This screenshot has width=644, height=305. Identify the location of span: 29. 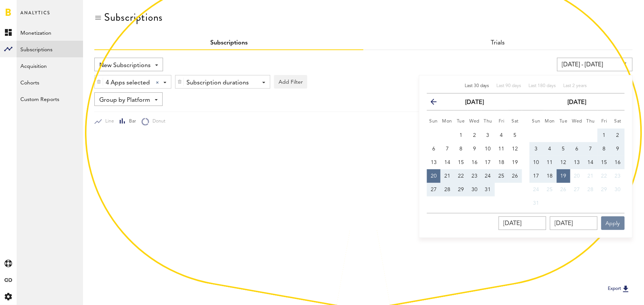
(604, 190).